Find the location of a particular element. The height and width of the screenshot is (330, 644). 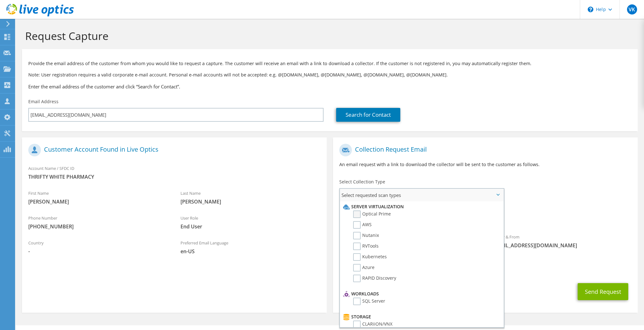

span: VK is located at coordinates (632, 9).